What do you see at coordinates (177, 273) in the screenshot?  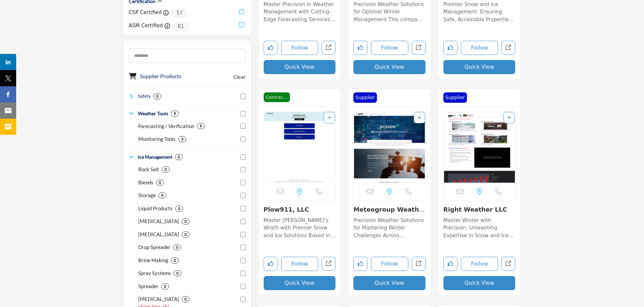 I see `div: 0 Results For Spray Systems` at bounding box center [177, 273].